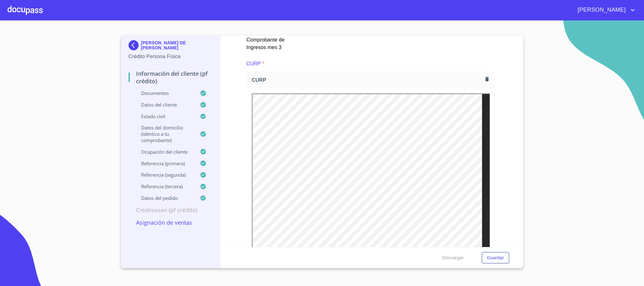 The height and width of the screenshot is (286, 644). I want to click on p: Asignación de Ventas, so click(171, 223).